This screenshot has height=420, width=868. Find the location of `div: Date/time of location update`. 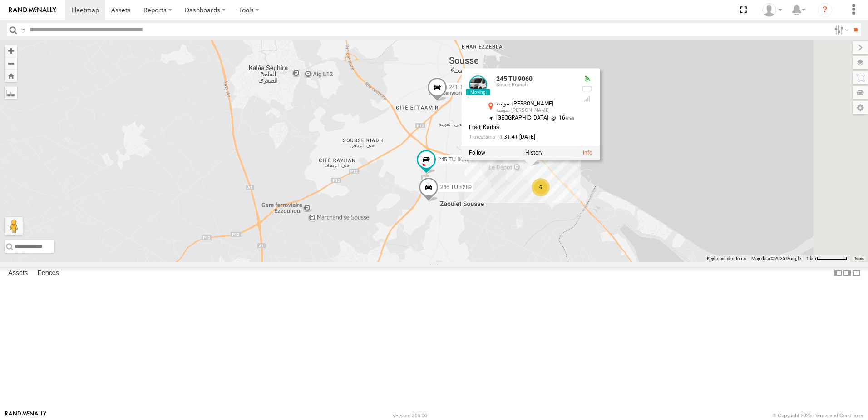

div: Date/time of location update is located at coordinates (522, 137).